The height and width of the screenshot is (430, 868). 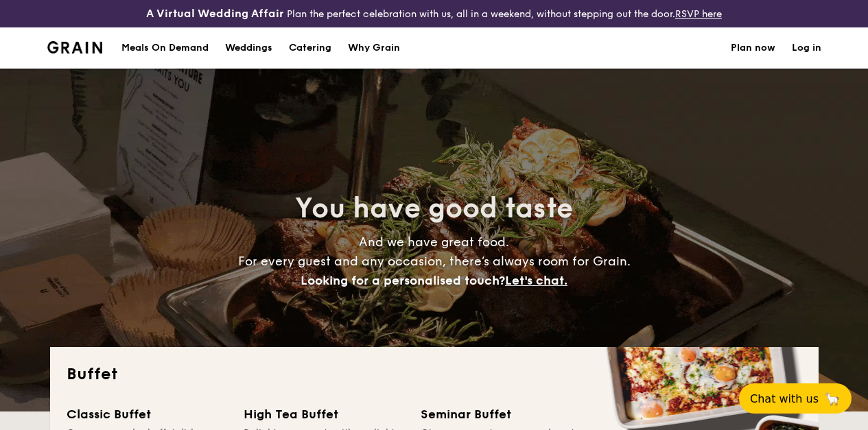 I want to click on img: Grain, so click(x=75, y=48).